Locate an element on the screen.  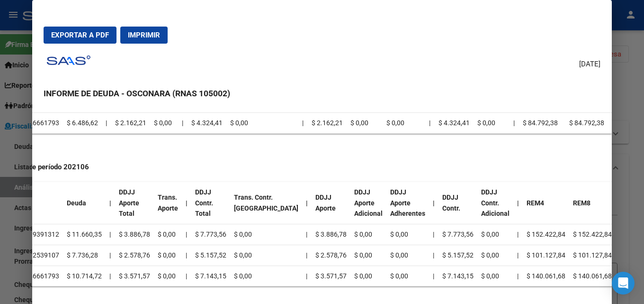
div: Open Intercom Messenger is located at coordinates (623, 283).